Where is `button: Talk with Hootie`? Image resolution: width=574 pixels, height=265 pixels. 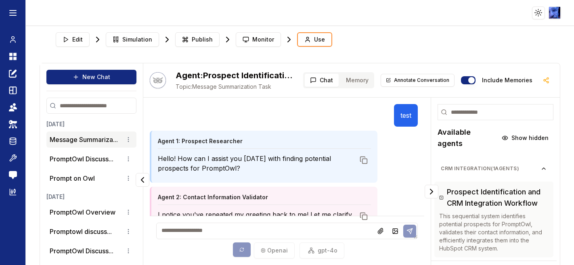 button: Talk with Hootie is located at coordinates (158, 80).